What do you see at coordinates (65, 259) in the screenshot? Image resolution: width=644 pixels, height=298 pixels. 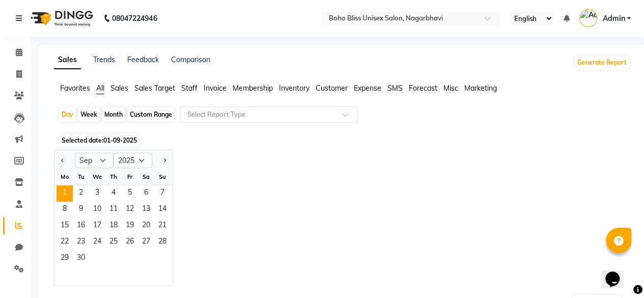 I see `span: 29` at bounding box center [65, 259].